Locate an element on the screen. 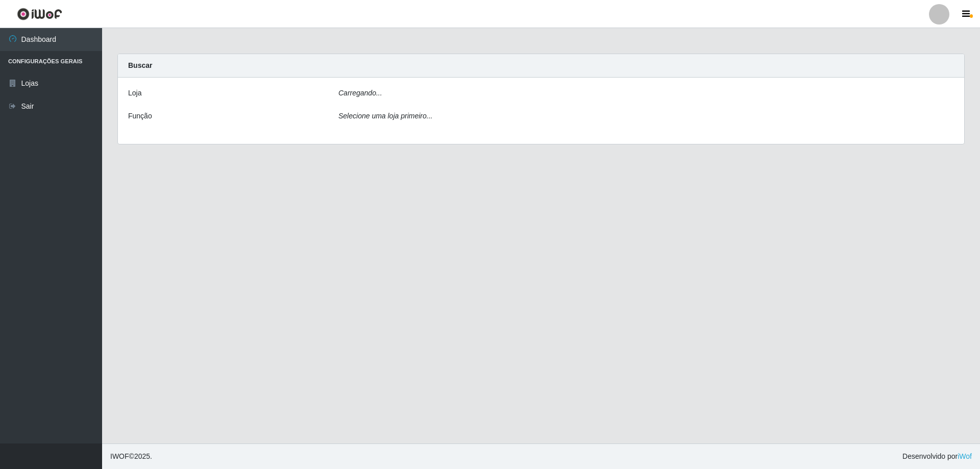 The image size is (980, 469). span: © 2025 . is located at coordinates (131, 456).